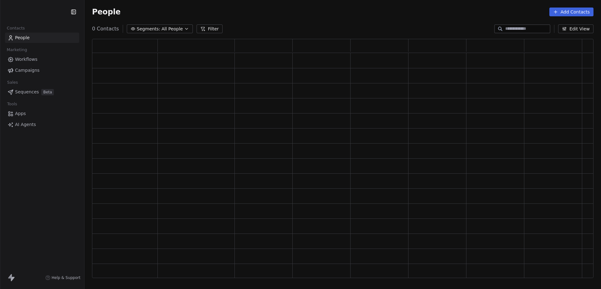 The height and width of the screenshot is (289, 601). I want to click on span: Sales, so click(13, 82).